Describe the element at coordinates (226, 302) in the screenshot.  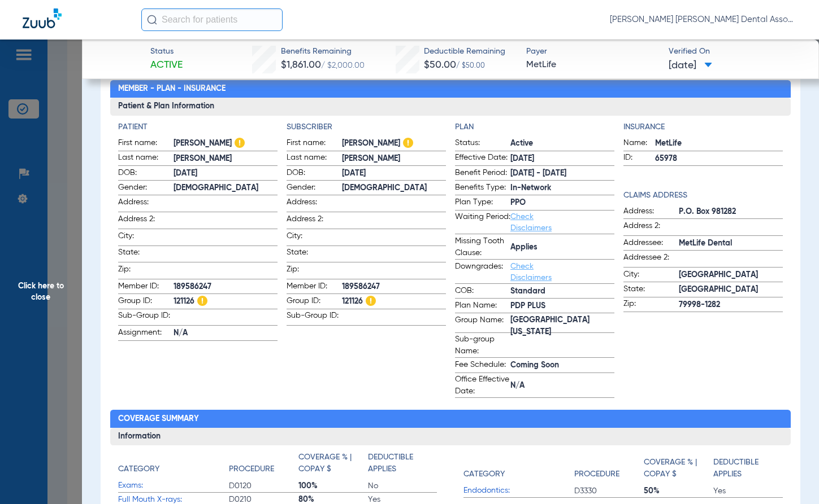
I see `span: 121126` at that location.